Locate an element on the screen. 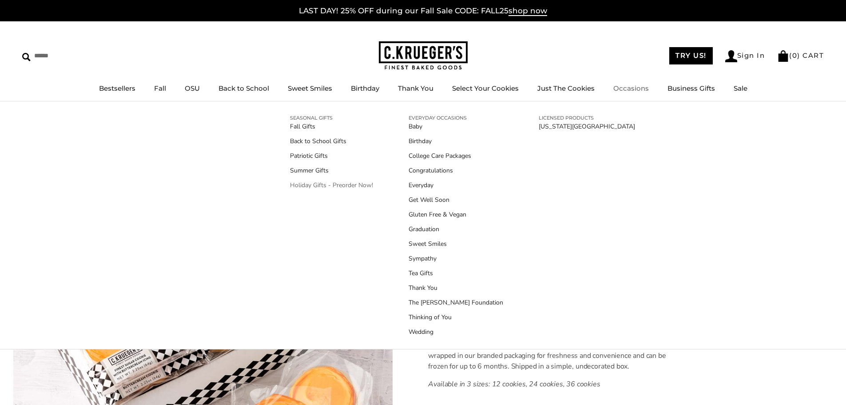 The image size is (846, 405). a: EVERYDAY OCCASIONS is located at coordinates (456, 118).